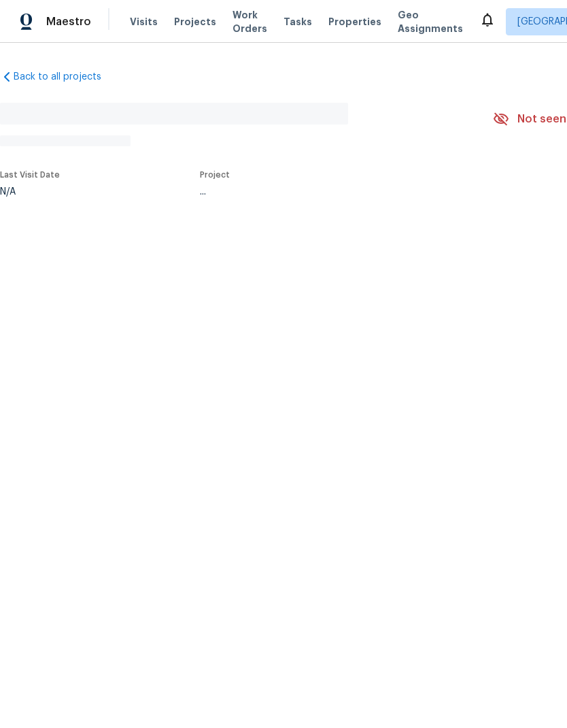  What do you see at coordinates (215, 175) in the screenshot?
I see `span: Project` at bounding box center [215, 175].